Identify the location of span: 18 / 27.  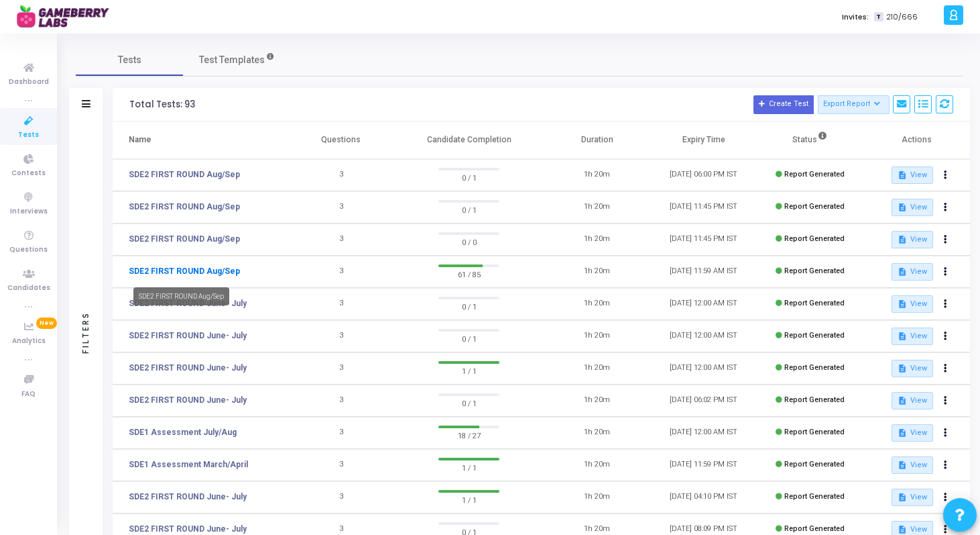
(469, 434).